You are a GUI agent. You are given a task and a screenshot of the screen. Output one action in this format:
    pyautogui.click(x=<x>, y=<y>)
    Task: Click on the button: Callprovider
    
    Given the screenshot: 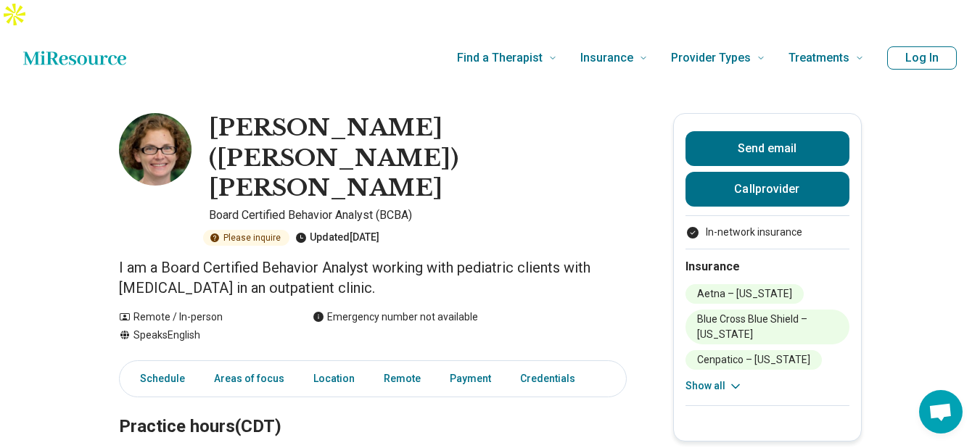 What is the action you would take?
    pyautogui.click(x=767, y=189)
    